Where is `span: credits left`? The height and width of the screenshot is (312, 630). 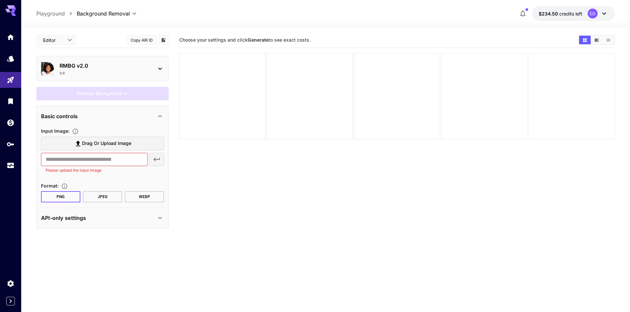 span: credits left is located at coordinates (571, 14).